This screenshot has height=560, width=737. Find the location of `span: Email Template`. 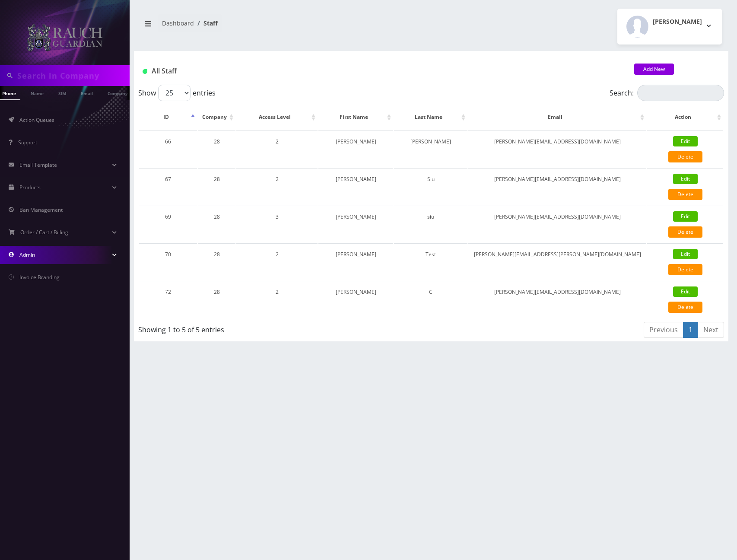

span: Email Template is located at coordinates (38, 165).